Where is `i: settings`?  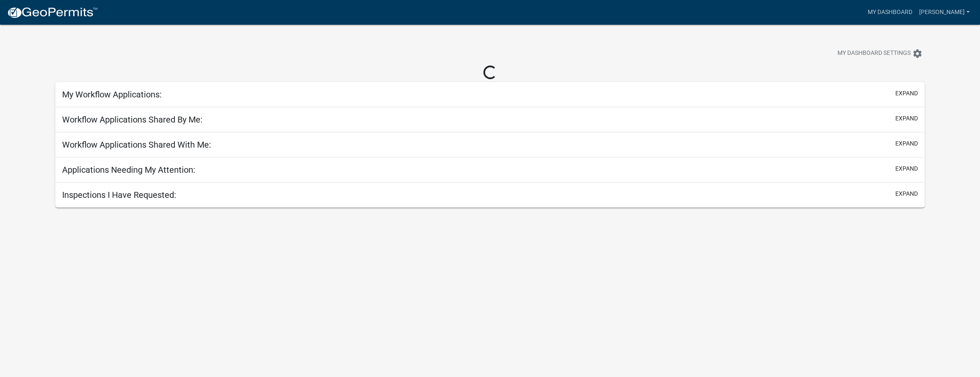
i: settings is located at coordinates (917, 54).